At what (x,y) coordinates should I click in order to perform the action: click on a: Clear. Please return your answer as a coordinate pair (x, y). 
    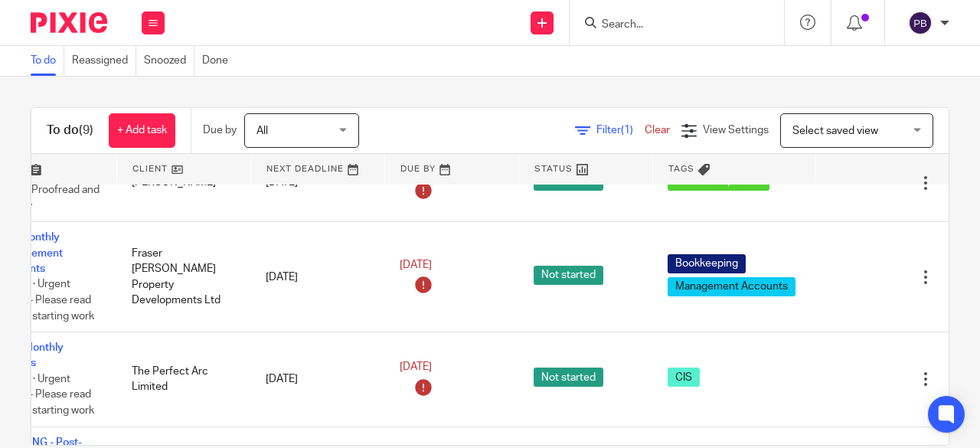
    Looking at the image, I should click on (657, 130).